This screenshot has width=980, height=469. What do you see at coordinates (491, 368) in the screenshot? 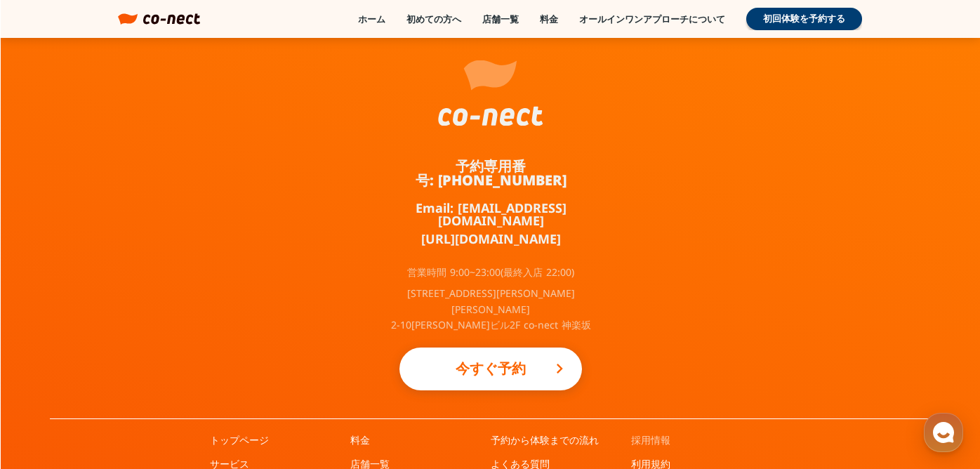
I see `a: 今すぐ予約keyboard_arrow_right` at bounding box center [491, 368].